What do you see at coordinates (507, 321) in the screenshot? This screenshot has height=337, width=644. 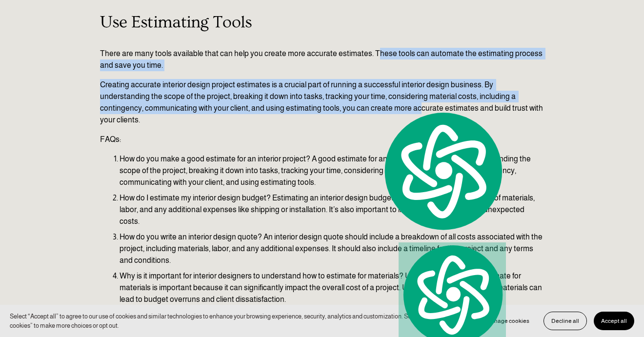 I see `button: Manage cookies` at bounding box center [507, 321].